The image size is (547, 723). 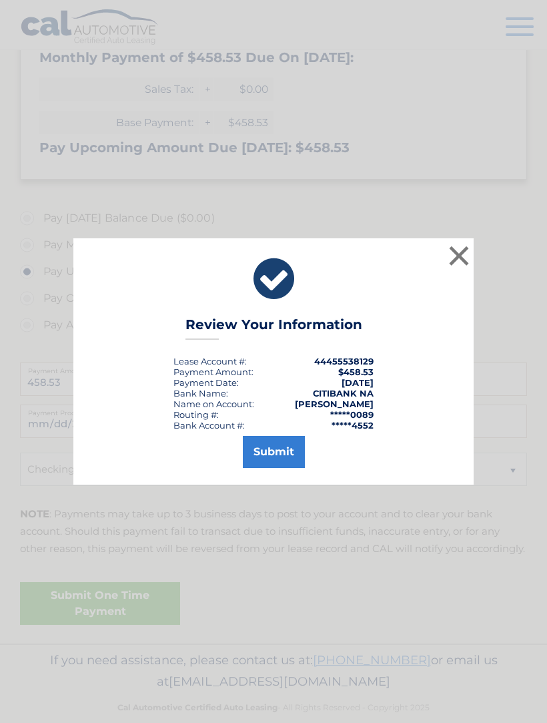 I want to click on span: $458.53, so click(x=356, y=372).